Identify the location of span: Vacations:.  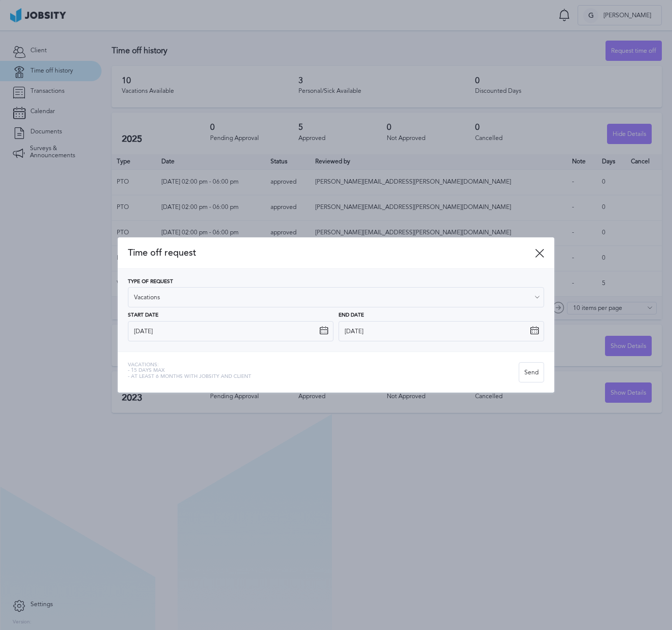
(189, 365).